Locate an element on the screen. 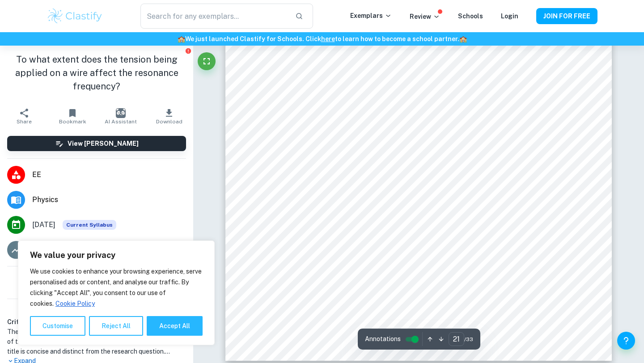 This screenshot has width=644, height=363. button: Bookmark is located at coordinates (72, 117).